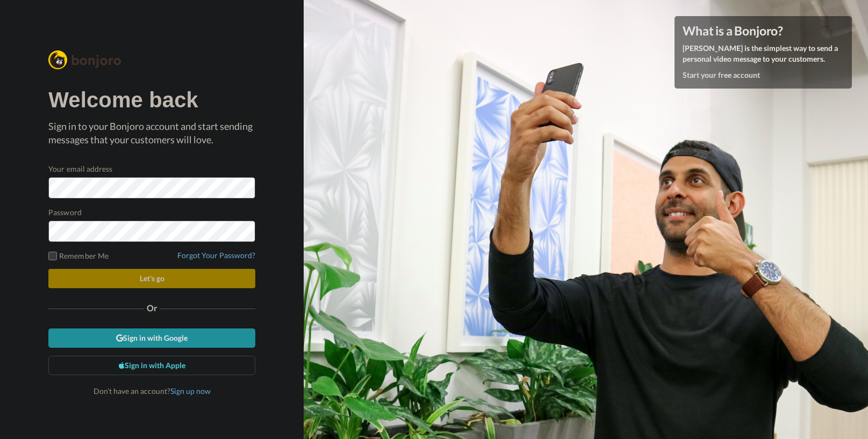 The width and height of the screenshot is (868, 439). What do you see at coordinates (152, 100) in the screenshot?
I see `h1: Welcome back` at bounding box center [152, 100].